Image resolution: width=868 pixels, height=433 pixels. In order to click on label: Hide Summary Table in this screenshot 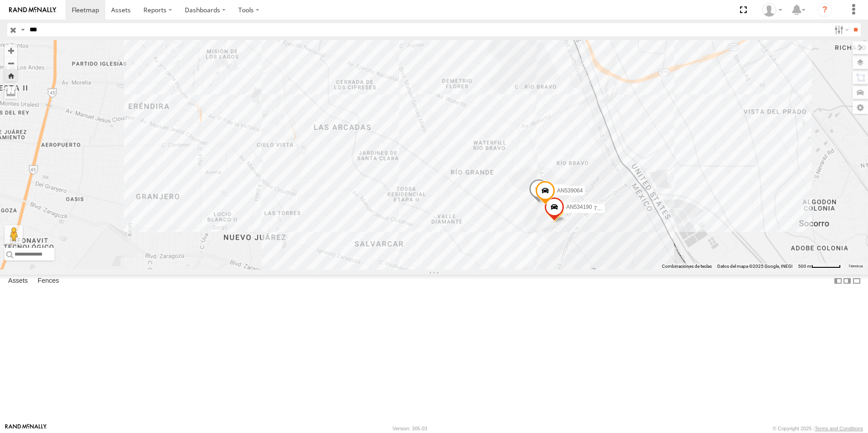, I will do `click(857, 281)`.